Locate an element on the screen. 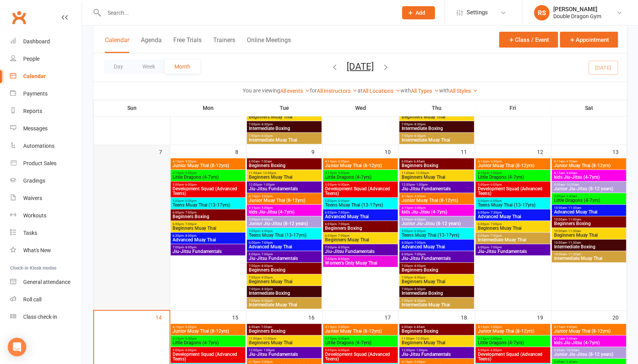 This screenshot has height=364, width=638. span: 6:30pm is located at coordinates (208, 236).